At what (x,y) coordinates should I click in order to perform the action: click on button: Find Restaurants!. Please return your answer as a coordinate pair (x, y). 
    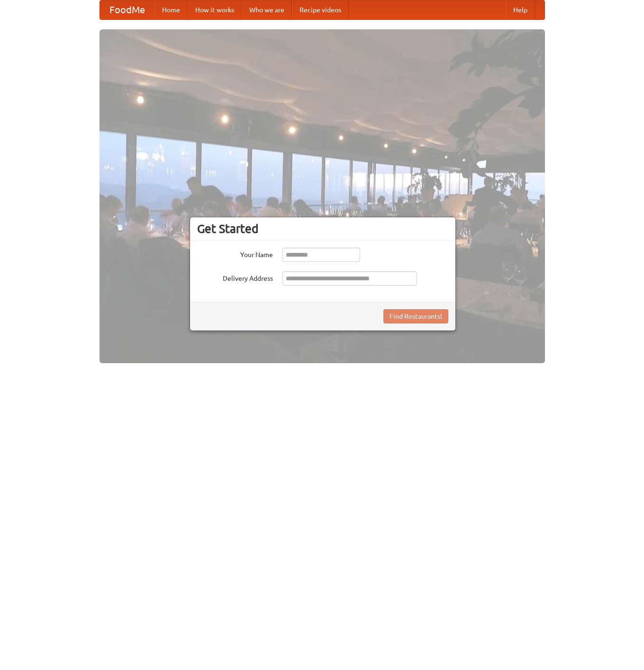
    Looking at the image, I should click on (415, 316).